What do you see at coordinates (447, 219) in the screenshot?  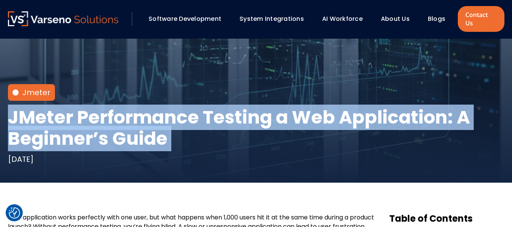 I see `h3: Table of Contents` at bounding box center [447, 219].